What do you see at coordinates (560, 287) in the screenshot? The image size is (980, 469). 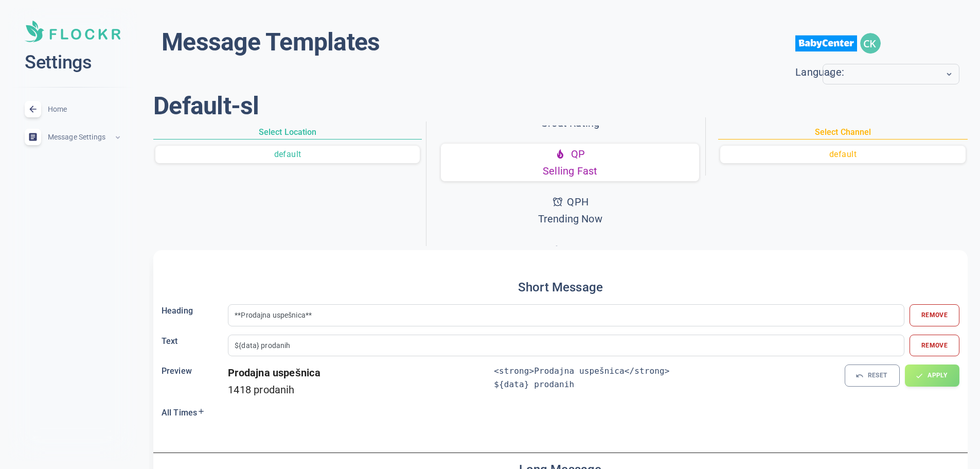 I see `h4: Short Message` at bounding box center [560, 287].